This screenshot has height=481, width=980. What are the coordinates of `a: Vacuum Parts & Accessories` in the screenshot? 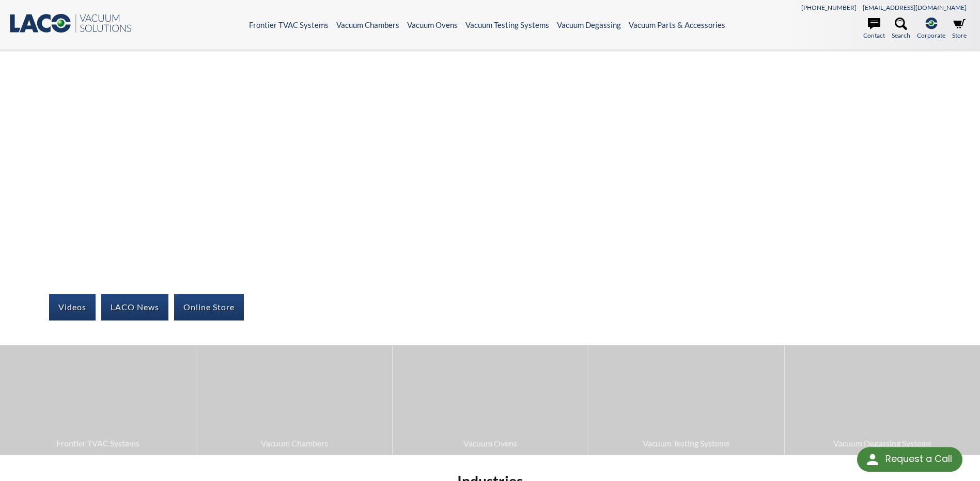 It's located at (677, 25).